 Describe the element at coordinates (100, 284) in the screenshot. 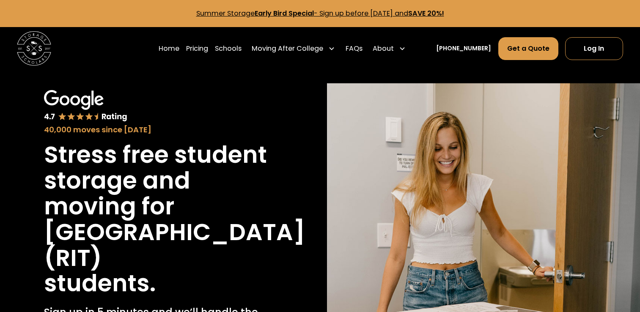

I see `h1: students.` at that location.